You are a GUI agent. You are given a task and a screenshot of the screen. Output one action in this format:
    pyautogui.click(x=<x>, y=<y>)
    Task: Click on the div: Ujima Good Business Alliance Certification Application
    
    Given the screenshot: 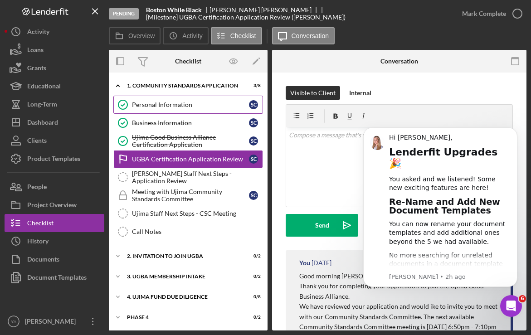 What is the action you would take?
    pyautogui.click(x=191, y=141)
    